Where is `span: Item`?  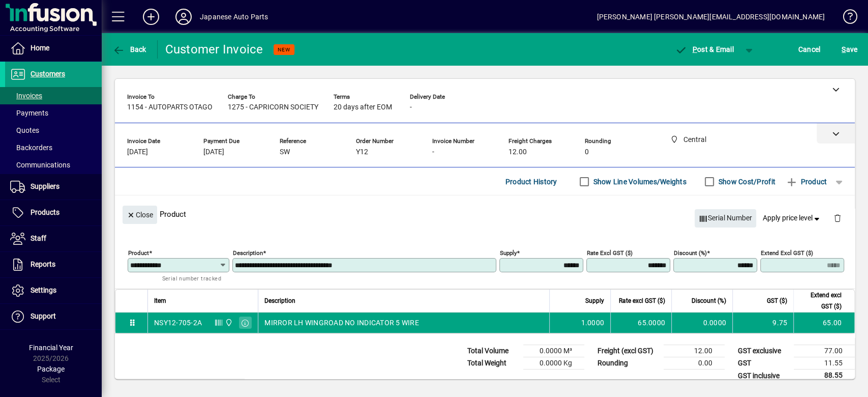 span: Item is located at coordinates (160, 301).